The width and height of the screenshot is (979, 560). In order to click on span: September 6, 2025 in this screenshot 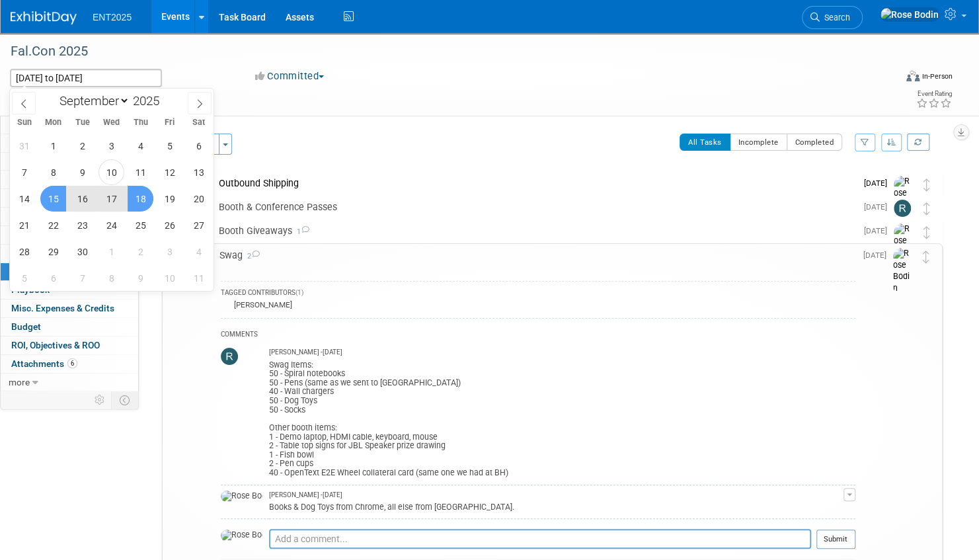, I will do `click(199, 145)`.